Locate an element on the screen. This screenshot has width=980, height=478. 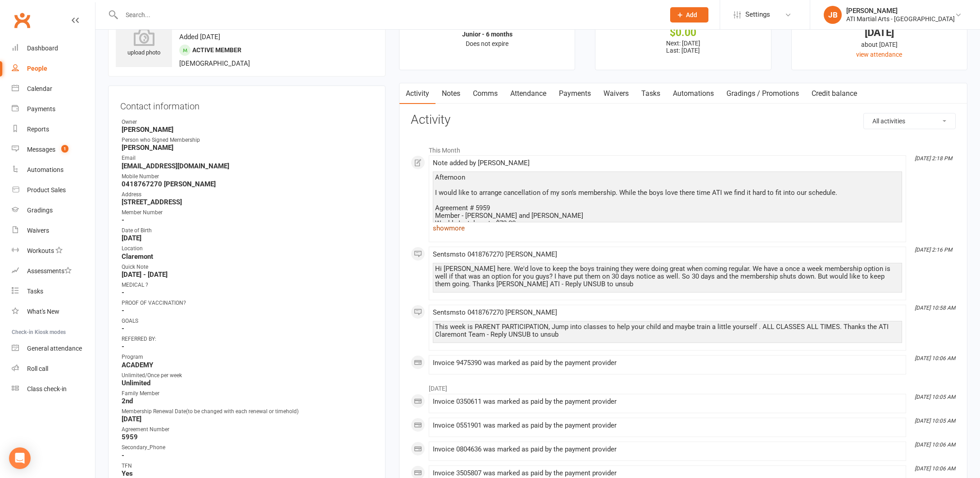
strong: Yes is located at coordinates (247, 474).